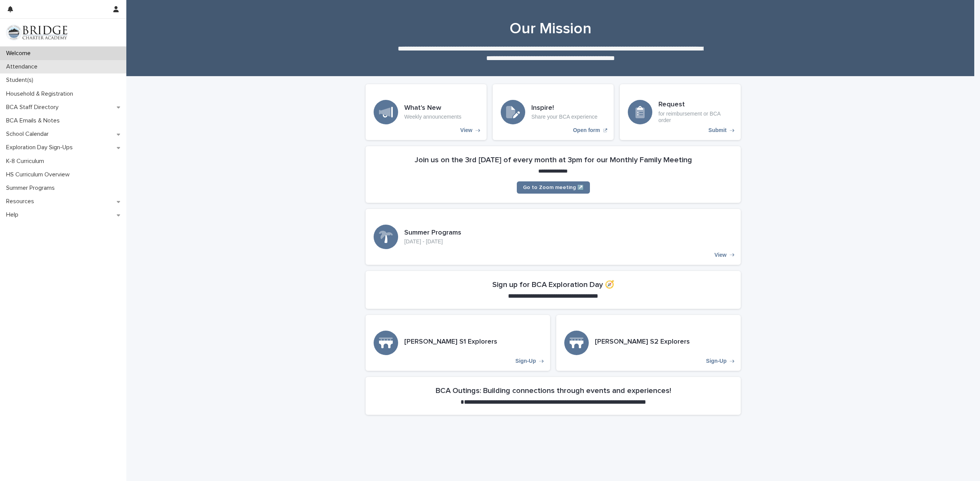 This screenshot has width=980, height=481. I want to click on p: Household & Registration, so click(41, 94).